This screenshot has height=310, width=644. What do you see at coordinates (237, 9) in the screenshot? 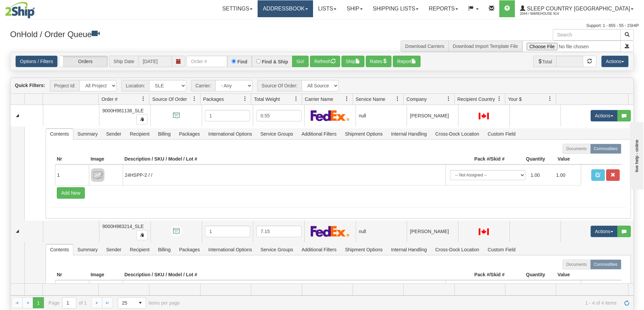
I see `a: Settings` at bounding box center [237, 9].